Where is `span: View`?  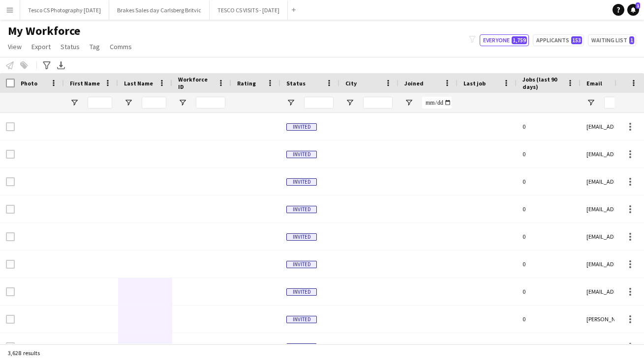
span: View is located at coordinates (15, 47).